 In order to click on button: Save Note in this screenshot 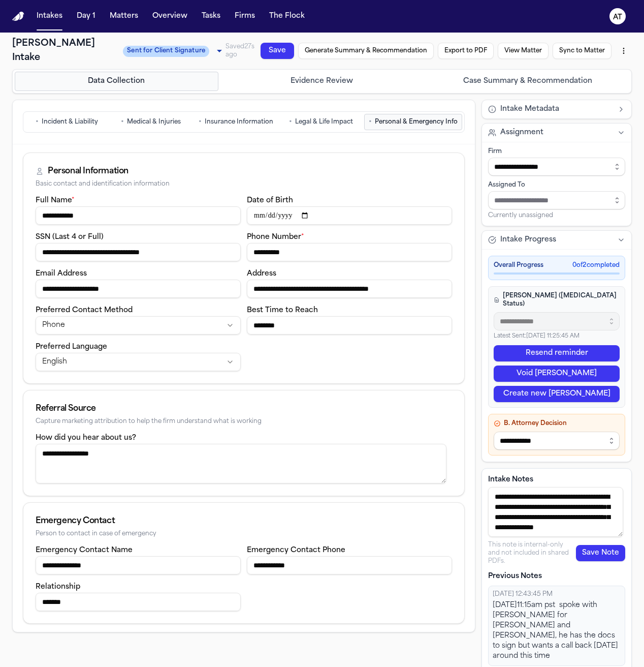, I will do `click(601, 553)`.